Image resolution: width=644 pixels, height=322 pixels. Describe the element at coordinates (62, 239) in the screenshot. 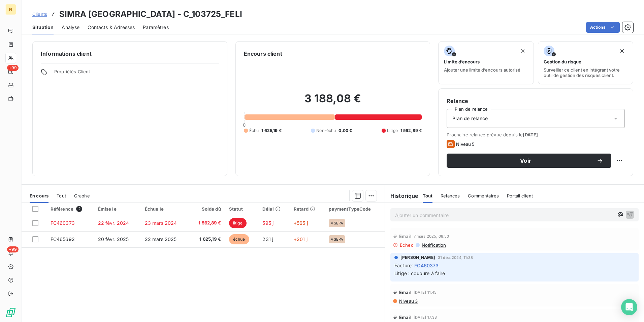

I see `span: FC465692` at that location.